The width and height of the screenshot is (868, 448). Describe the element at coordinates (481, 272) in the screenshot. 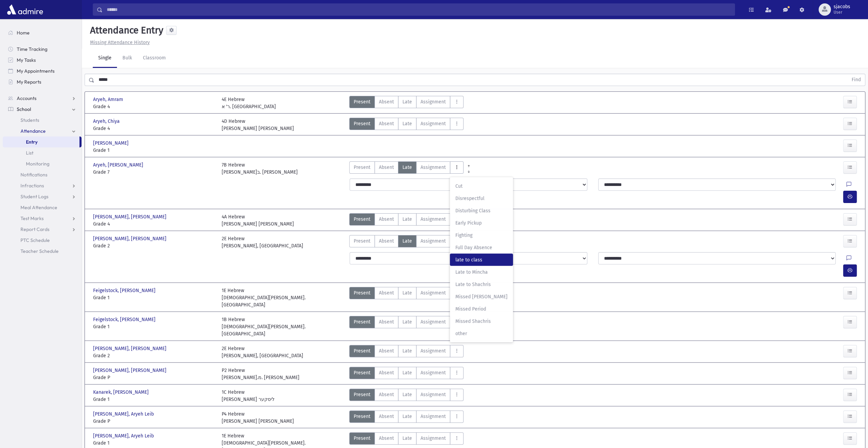

I see `span: Late to Mincha` at that location.